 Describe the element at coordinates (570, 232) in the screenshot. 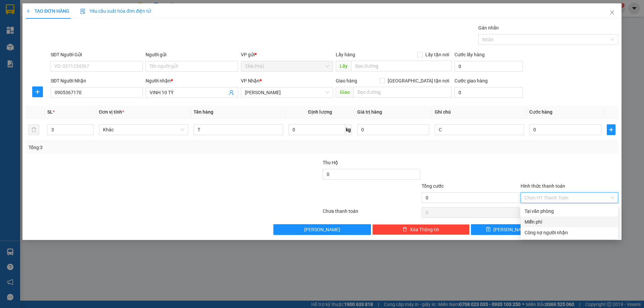

I see `div: Cước gửi hàng sẽ được ghi vào công nợ của người nhận` at that location.